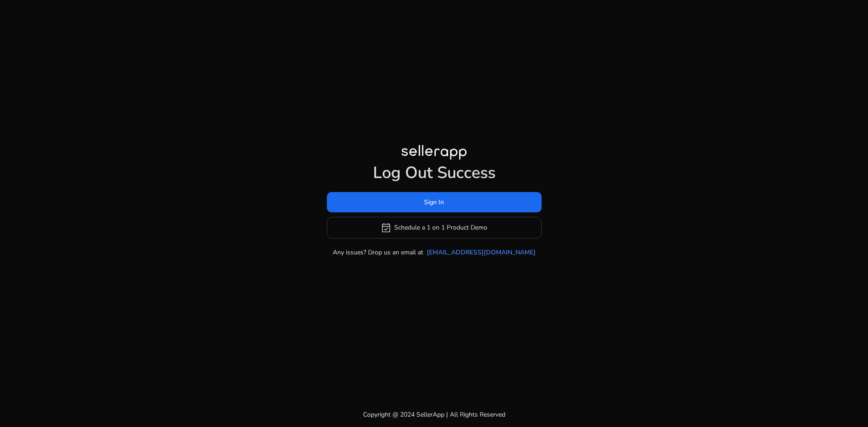 Image resolution: width=868 pixels, height=427 pixels. What do you see at coordinates (434, 228) in the screenshot?
I see `button: event_availableSchedule a 1 on 1 Product Demo` at bounding box center [434, 228].